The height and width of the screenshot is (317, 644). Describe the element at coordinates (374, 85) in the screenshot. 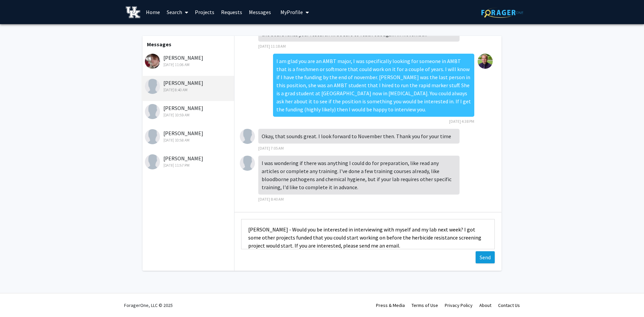

I see `div: I am glad you are an AMBT major, I was specifically looking for someone in AMBT that is a freshme...` at that location.